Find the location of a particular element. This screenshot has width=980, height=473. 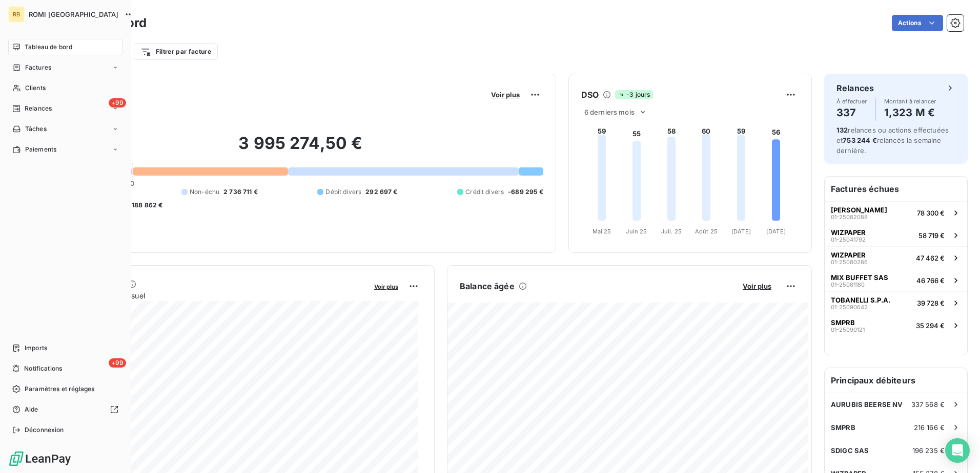

span: 01-25082088 is located at coordinates (849, 217).